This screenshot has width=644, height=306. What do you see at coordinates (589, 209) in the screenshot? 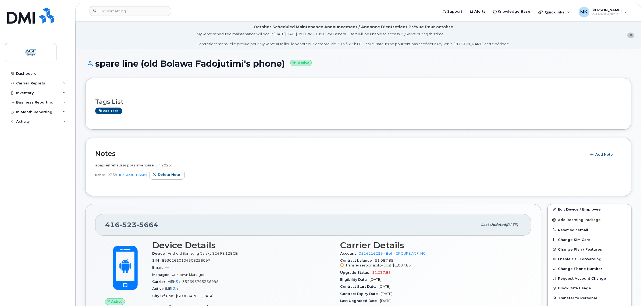
I see `a: Edit Device / Employee` at bounding box center [589, 209].